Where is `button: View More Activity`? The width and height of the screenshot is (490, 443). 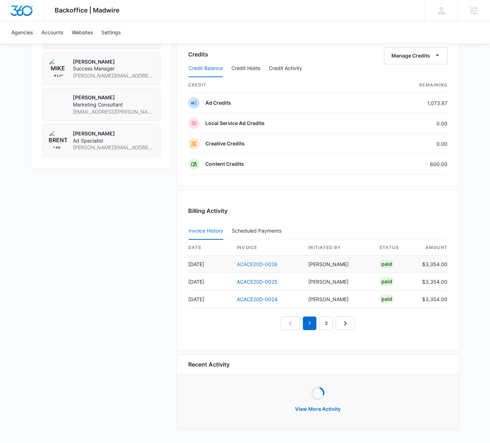
button: View More Activity is located at coordinates (318, 409).